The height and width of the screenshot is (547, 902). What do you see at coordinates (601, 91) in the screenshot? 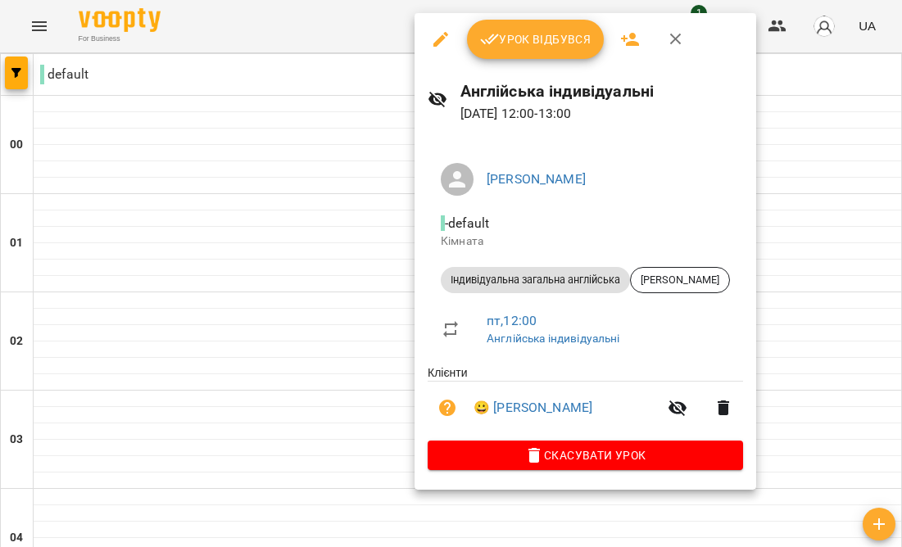
I see `h6: Англійська індивідуальні` at bounding box center [601, 91].